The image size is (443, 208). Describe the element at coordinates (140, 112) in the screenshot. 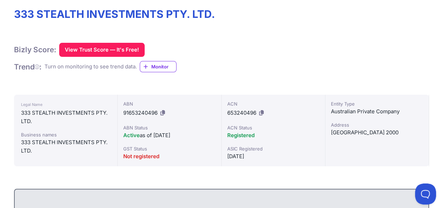

I see `span: 91653240496` at that location.